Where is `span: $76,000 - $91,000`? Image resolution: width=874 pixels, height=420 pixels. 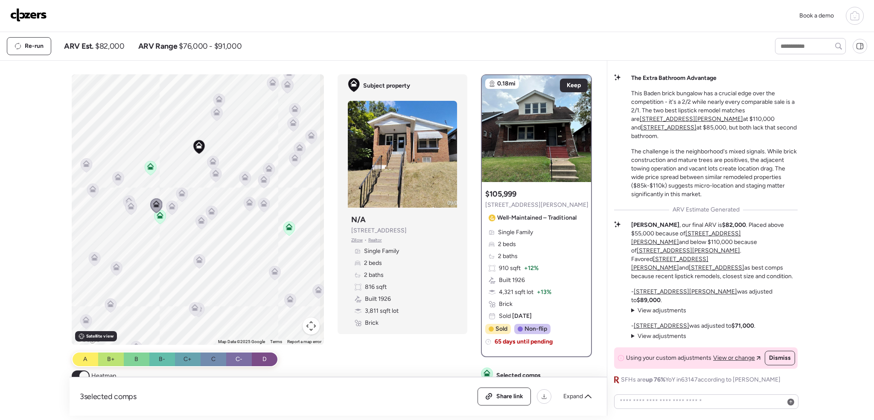
span: $76,000 - $91,000 is located at coordinates (210, 46).